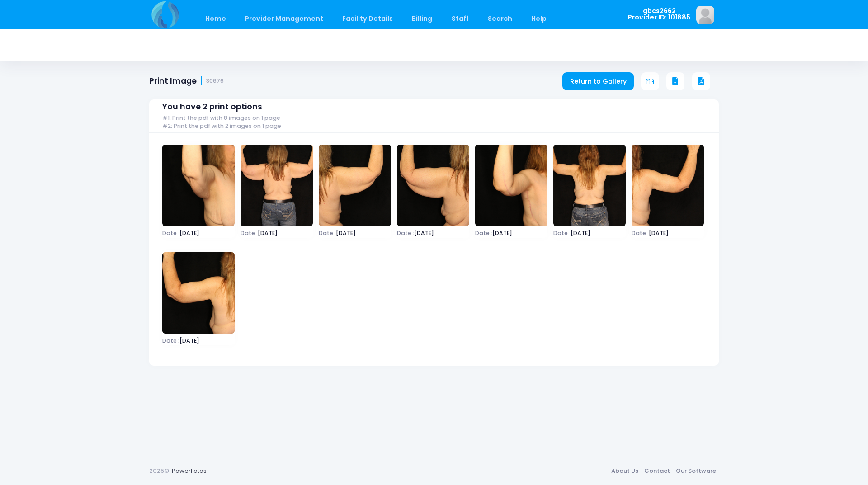 Image resolution: width=868 pixels, height=485 pixels. Describe the element at coordinates (500, 18) in the screenshot. I see `a: Search` at that location.